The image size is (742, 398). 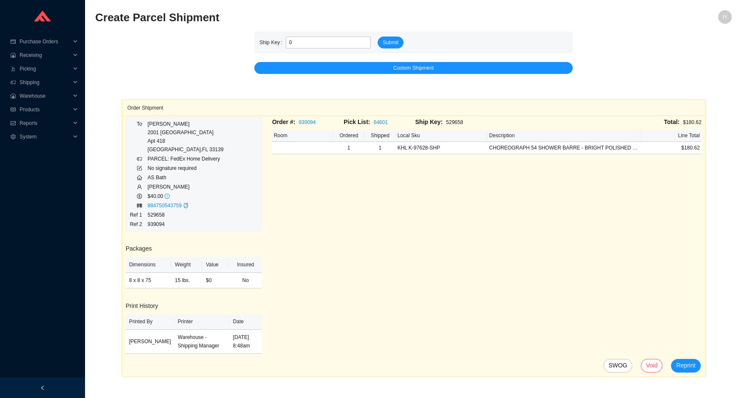 I want to click on td: To, so click(x=138, y=137).